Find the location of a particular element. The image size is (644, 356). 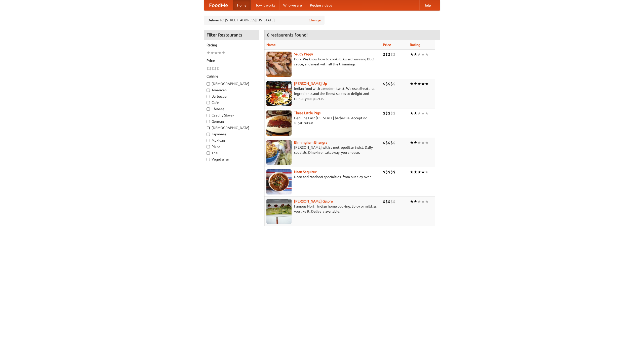

p: Famous North Indian home cooking. Spicy or mild, as you like it. Delivery available. is located at coordinates (323, 209).